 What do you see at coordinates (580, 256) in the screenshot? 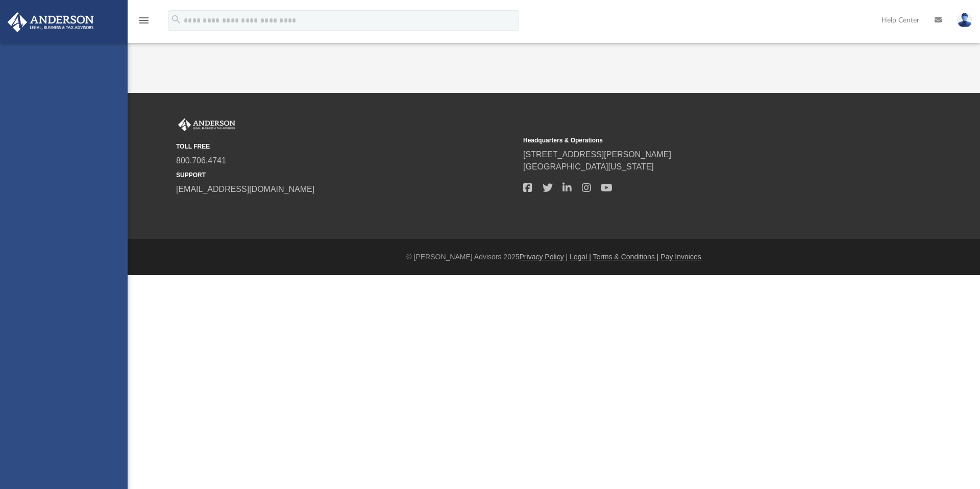
I see `a: Legal |` at bounding box center [580, 256].